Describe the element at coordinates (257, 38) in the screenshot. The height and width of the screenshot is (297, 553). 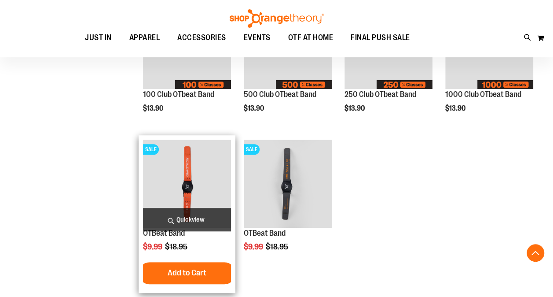
I see `a: EVENTS` at that location.